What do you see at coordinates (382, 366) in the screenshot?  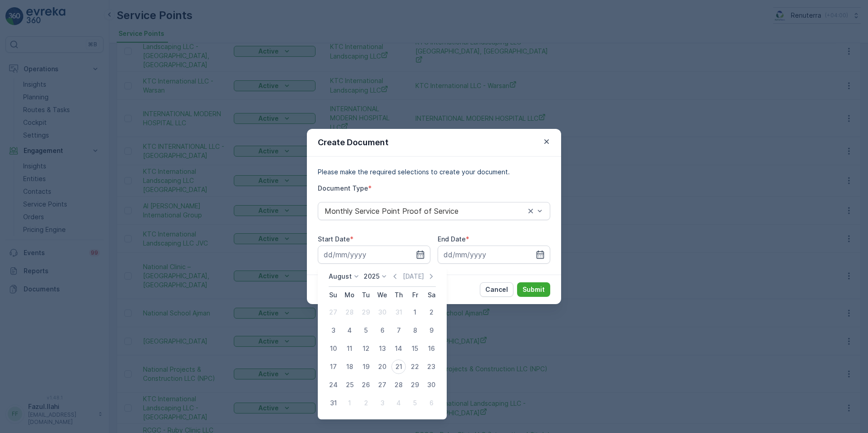 I see `div: 20` at bounding box center [382, 366].